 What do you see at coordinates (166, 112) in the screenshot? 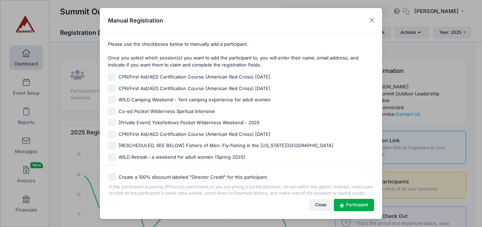
I see `span: Co-ed Pocket Wilderness Spiritual Intensive` at bounding box center [166, 112].